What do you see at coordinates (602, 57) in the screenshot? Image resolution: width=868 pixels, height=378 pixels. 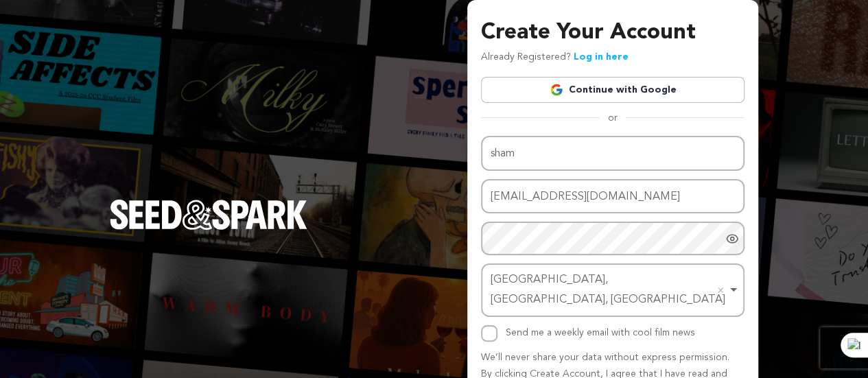 I see `a: Log in here` at bounding box center [602, 57].